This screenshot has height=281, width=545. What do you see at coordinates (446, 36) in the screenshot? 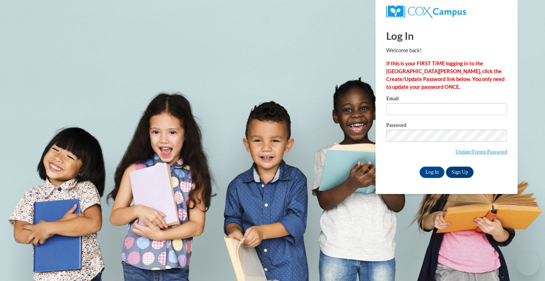
I see `h1: Log In` at bounding box center [446, 36].